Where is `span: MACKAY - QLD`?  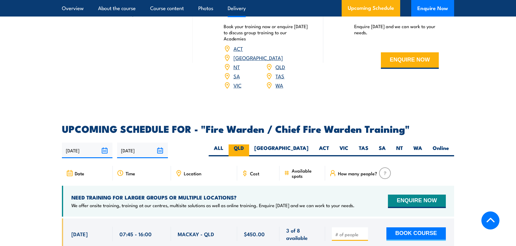
span: MACKAY - QLD is located at coordinates (196, 234).